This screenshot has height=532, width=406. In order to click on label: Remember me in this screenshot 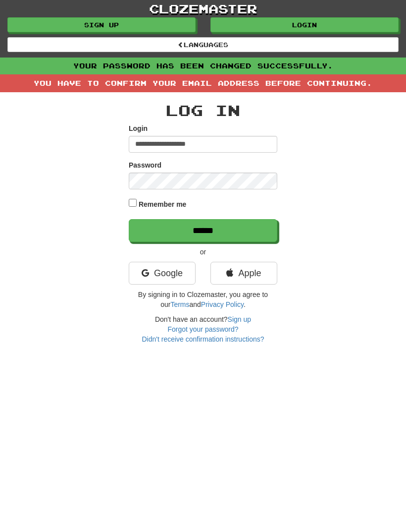, I will do `click(162, 205)`.